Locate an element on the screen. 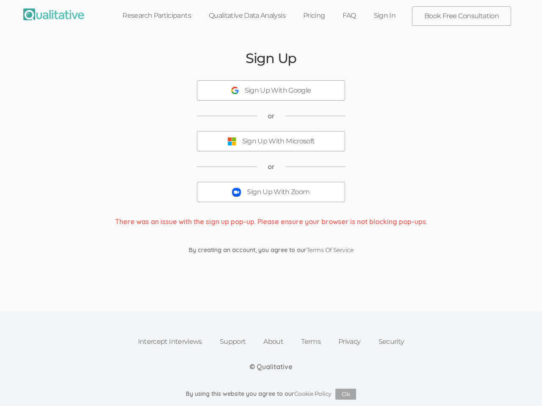  img: Sign Up With Google is located at coordinates (235, 91).